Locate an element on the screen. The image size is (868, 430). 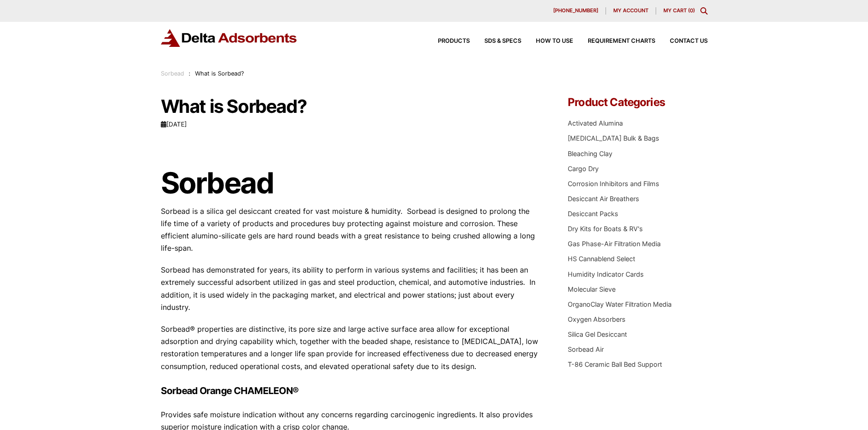
a: Corrosion Inhibitors and Films is located at coordinates (613, 183).